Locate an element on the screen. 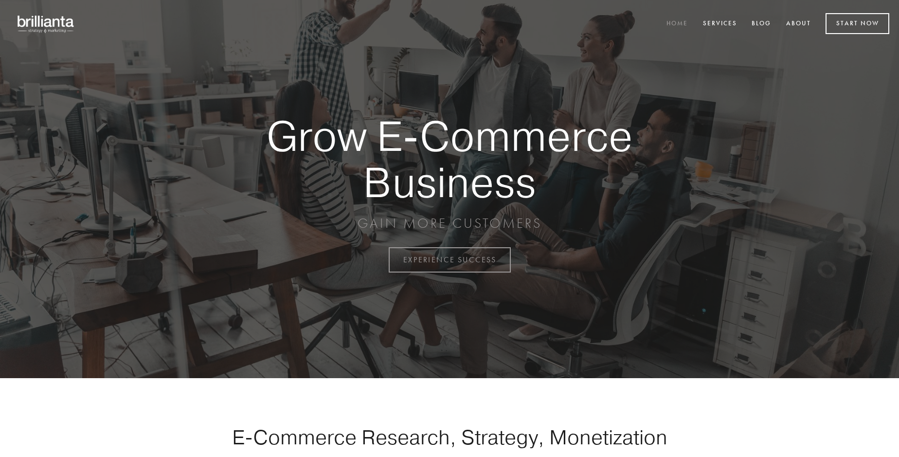  strong: Grow E-Commerce Business is located at coordinates (450, 159).